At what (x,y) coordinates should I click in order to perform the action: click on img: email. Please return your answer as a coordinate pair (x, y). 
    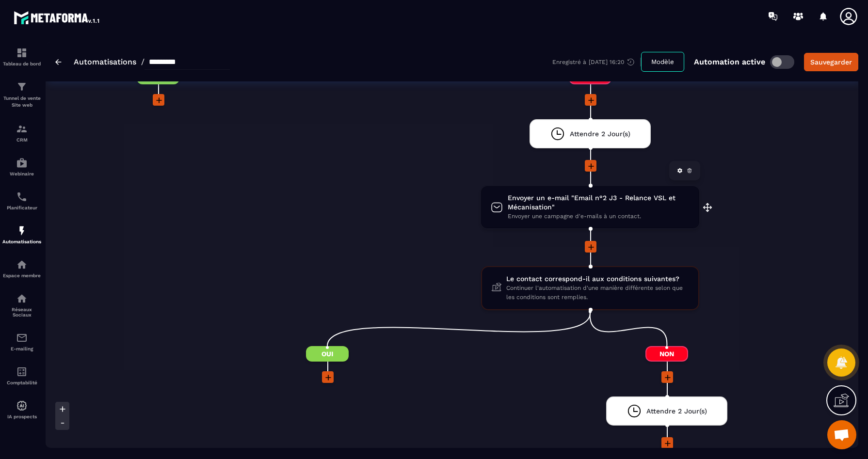
    Looking at the image, I should click on (22, 338).